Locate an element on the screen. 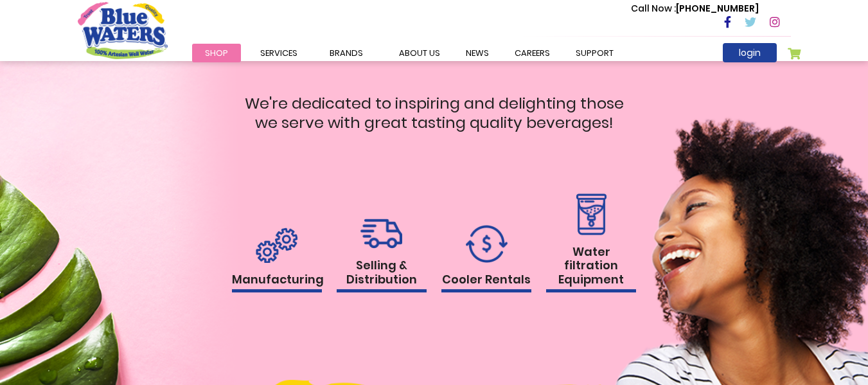 This screenshot has width=868, height=385. a: careers is located at coordinates (532, 52).